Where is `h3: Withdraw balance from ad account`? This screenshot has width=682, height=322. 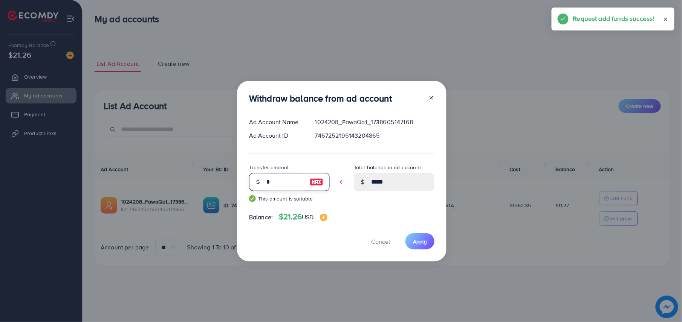 h3: Withdraw balance from ad account is located at coordinates (320, 98).